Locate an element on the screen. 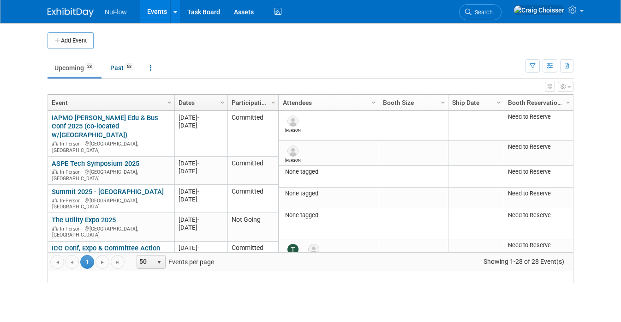 This screenshot has height=322, width=621. span: 1 is located at coordinates (87, 262).